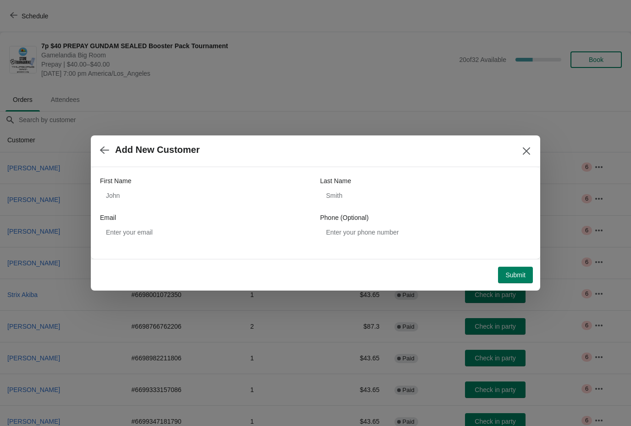  Describe the element at coordinates (116, 181) in the screenshot. I see `label: First Name` at that location.